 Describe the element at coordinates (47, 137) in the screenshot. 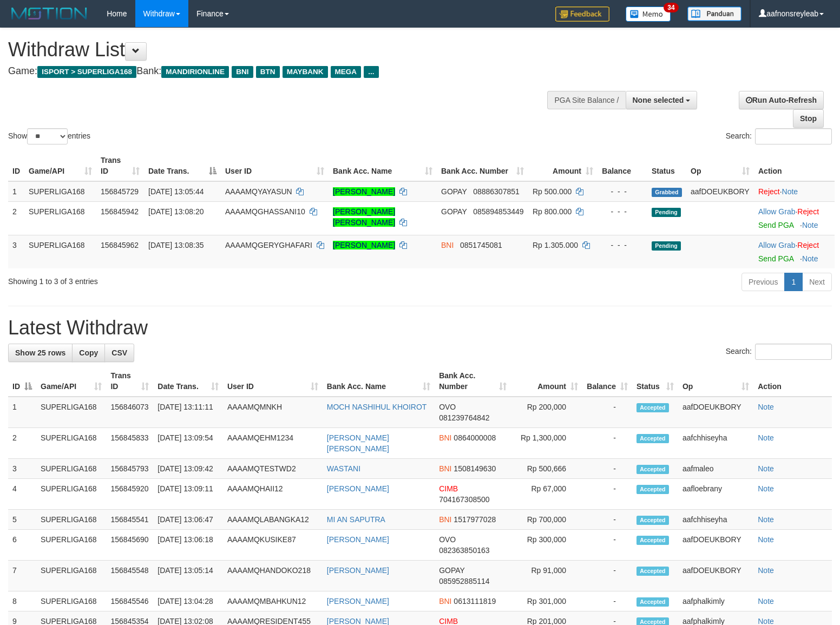

I see `select: Showentries` at that location.